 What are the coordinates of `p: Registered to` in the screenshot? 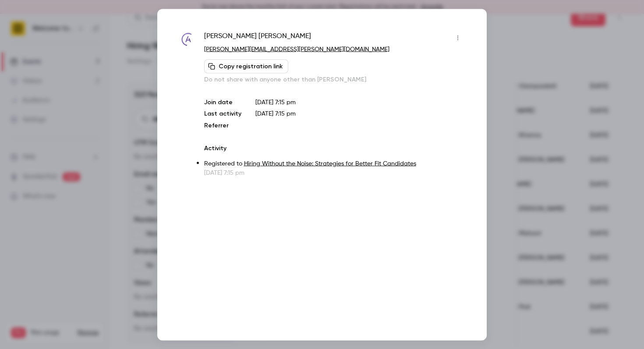 It's located at (334, 164).